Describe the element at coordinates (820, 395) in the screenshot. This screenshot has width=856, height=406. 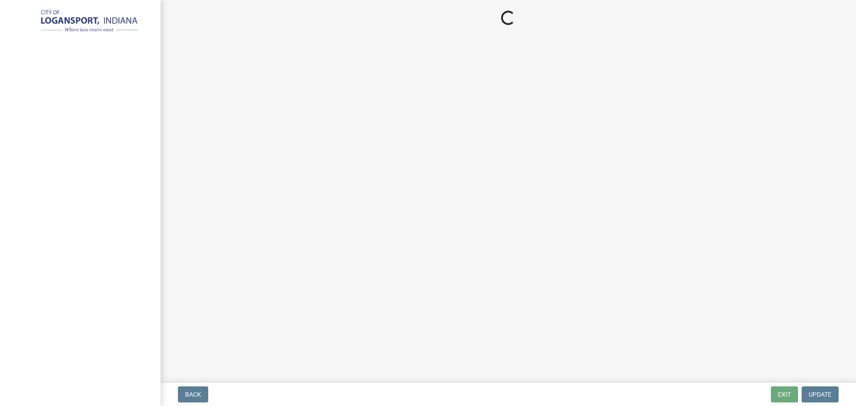
I see `button: Update` at that location.